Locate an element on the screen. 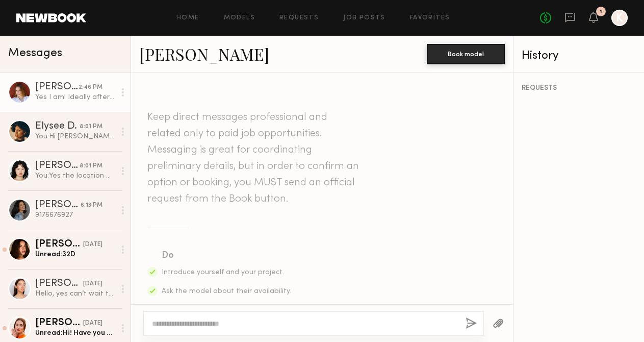 The width and height of the screenshot is (644, 342). a: Home is located at coordinates (188, 18).